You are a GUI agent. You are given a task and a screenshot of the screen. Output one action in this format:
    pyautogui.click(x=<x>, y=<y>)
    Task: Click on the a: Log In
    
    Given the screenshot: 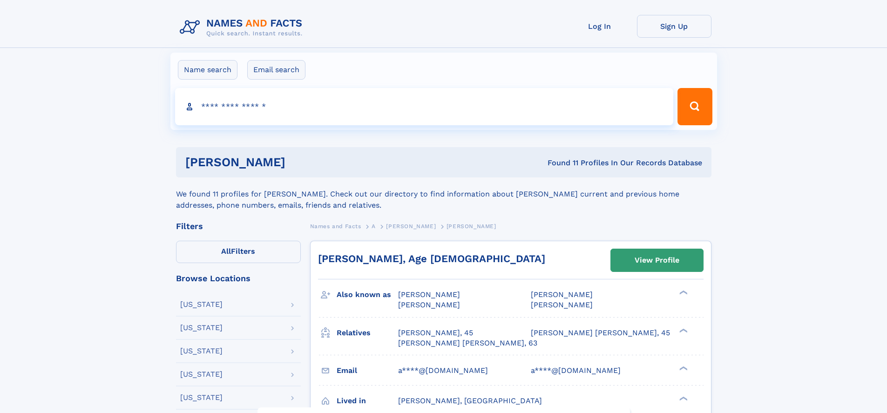 What is the action you would take?
    pyautogui.click(x=600, y=26)
    